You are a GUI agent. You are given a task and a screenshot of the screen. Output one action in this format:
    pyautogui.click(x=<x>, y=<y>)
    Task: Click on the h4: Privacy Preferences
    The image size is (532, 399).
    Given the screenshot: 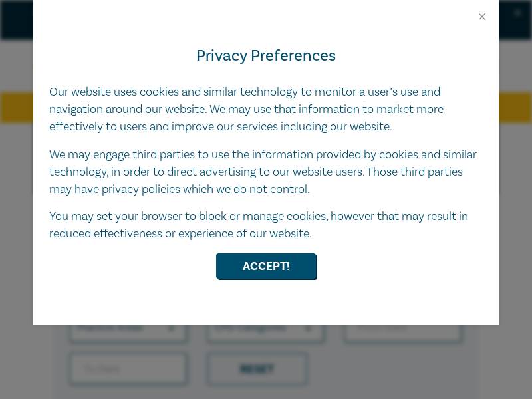 What is the action you would take?
    pyautogui.click(x=266, y=56)
    